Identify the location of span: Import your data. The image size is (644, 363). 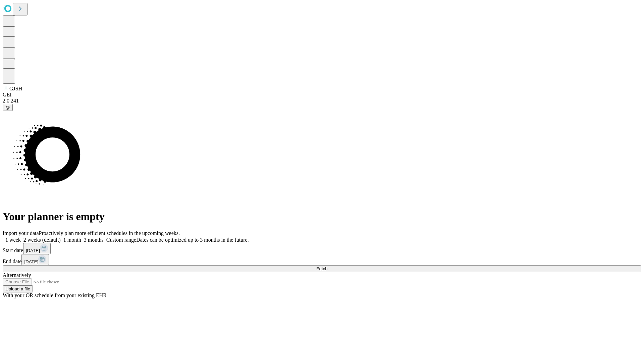
(21, 233).